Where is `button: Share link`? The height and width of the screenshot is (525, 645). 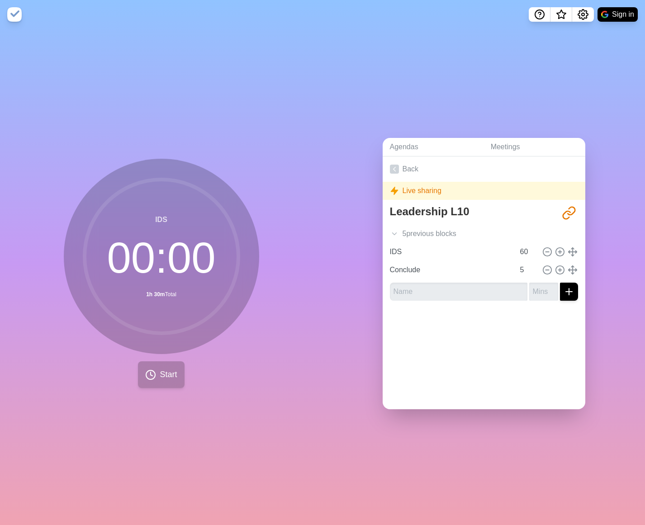
button: Share link is located at coordinates (569, 213).